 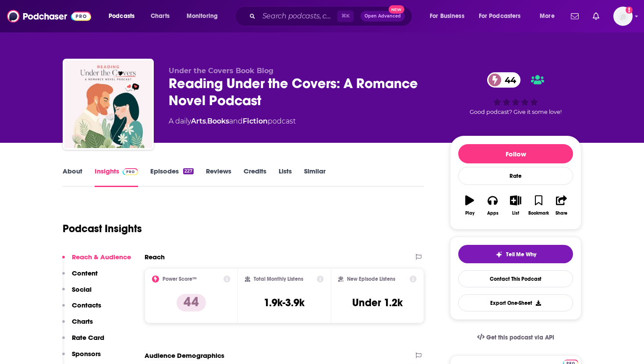 What do you see at coordinates (629, 10) in the screenshot?
I see `svg: Add a profile image` at bounding box center [629, 10].